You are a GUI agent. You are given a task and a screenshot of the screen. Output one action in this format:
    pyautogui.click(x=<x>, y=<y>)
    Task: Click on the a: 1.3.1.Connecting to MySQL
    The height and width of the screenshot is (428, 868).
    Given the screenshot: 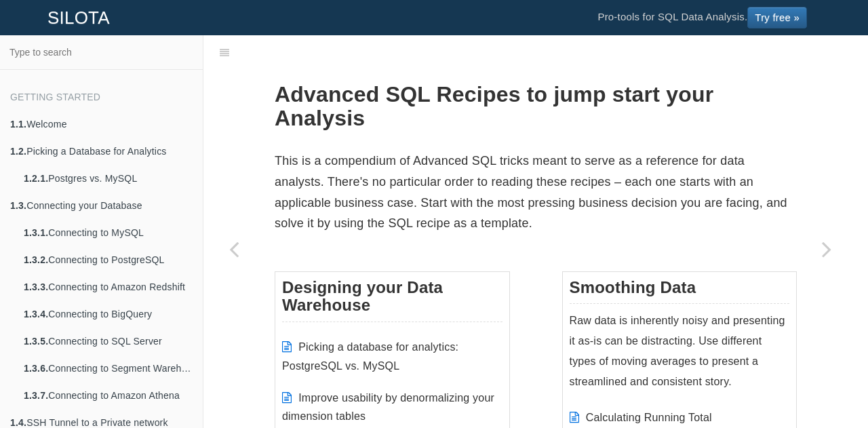 What is the action you would take?
    pyautogui.click(x=108, y=232)
    